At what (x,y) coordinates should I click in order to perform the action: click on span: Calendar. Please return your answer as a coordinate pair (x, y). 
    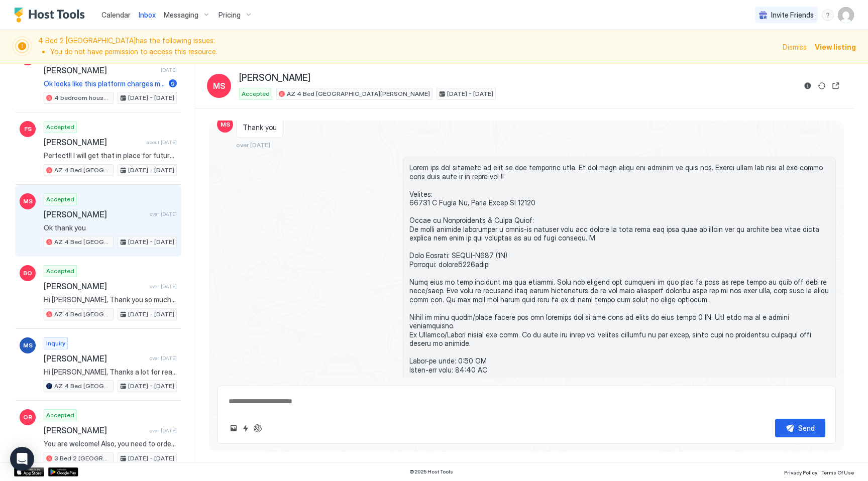
    Looking at the image, I should click on (116, 15).